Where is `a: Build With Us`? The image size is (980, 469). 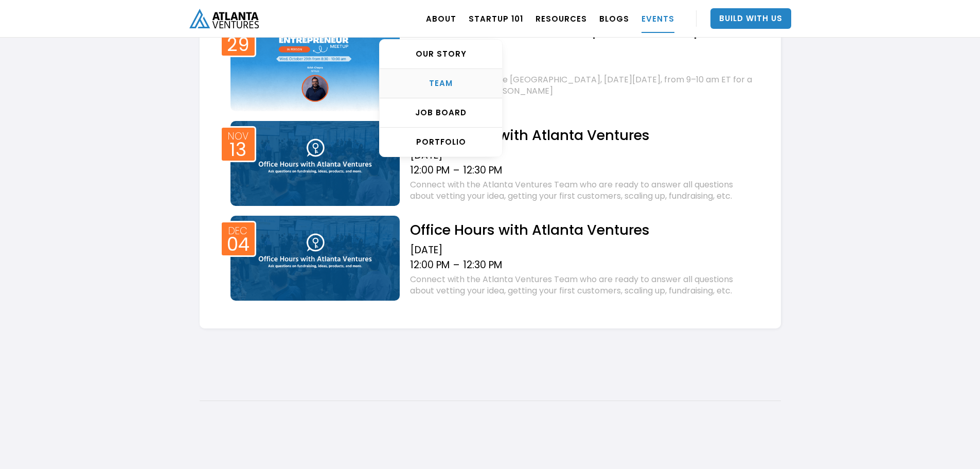
a: Build With Us is located at coordinates (750, 19).